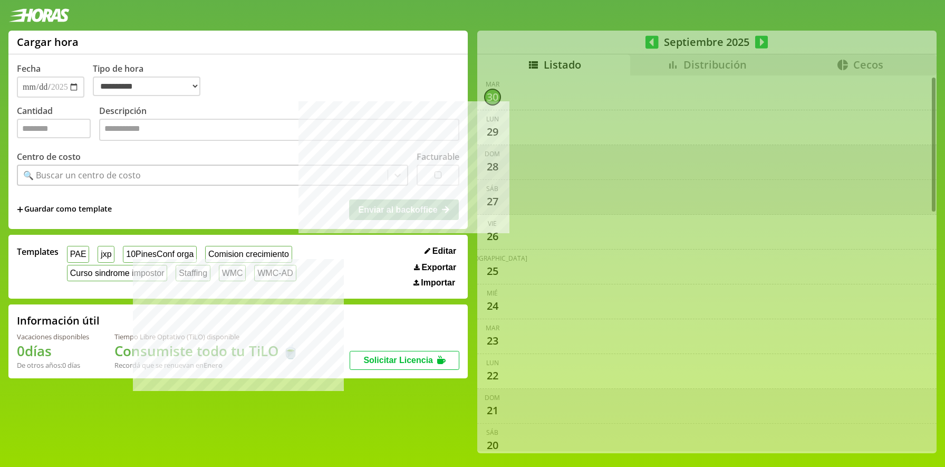 The image size is (945, 467). What do you see at coordinates (193, 273) in the screenshot?
I see `button: Staffing` at bounding box center [193, 273].